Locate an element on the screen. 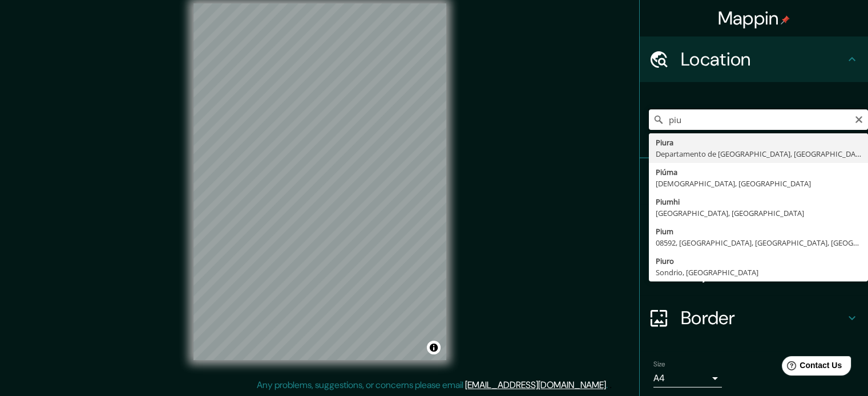  span: Contact Us is located at coordinates (54, 14).